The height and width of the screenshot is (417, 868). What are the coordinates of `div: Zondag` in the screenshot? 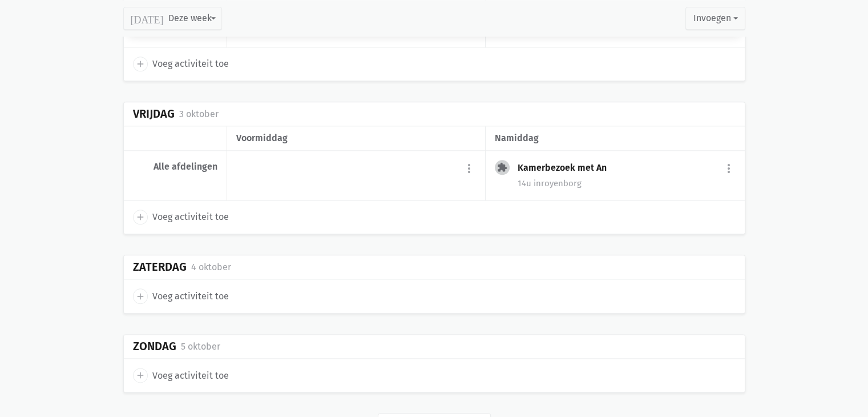 It's located at (155, 346).